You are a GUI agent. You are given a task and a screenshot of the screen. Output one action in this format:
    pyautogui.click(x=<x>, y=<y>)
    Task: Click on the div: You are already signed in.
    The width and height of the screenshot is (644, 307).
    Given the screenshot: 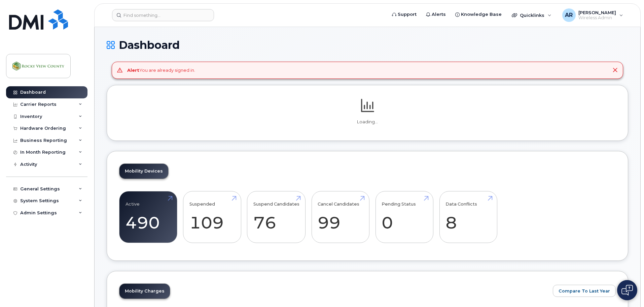 What is the action you would take?
    pyautogui.click(x=161, y=70)
    